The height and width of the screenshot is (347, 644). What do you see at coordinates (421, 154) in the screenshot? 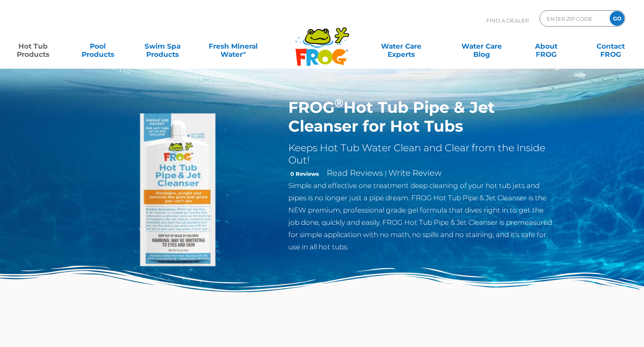
I see `h2: Keeps Hot Tub Water Clean and Clear from the Inside Out!` at bounding box center [421, 154].